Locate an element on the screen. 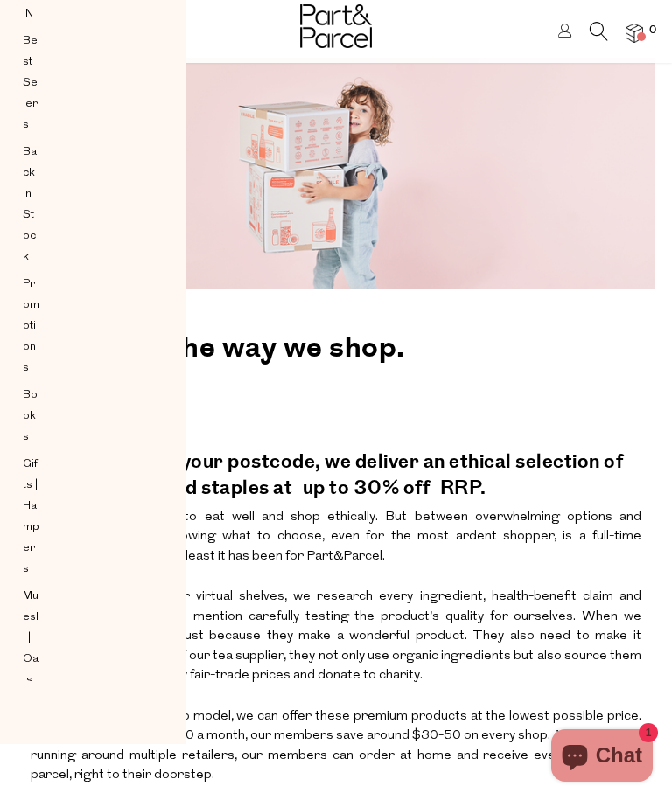 Image resolution: width=672 pixels, height=800 pixels. a: 0 is located at coordinates (634, 33).